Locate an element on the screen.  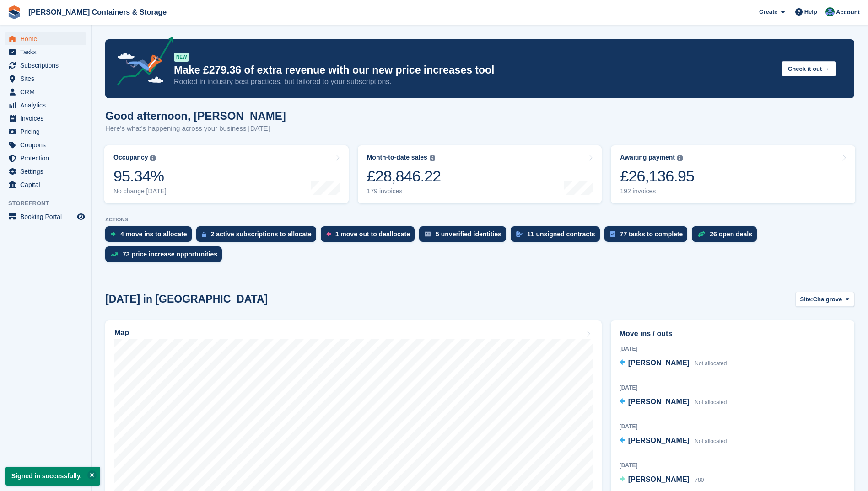
div: 11 unsigned contracts is located at coordinates (561, 234).